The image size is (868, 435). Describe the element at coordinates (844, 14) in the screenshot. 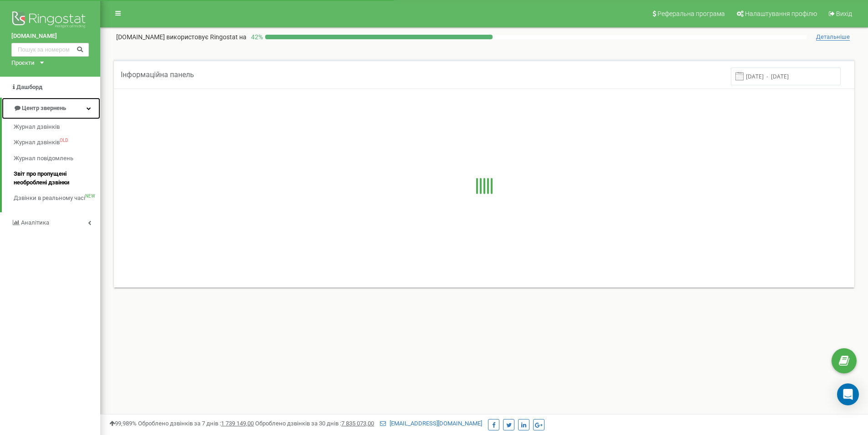

I see `span: Вихід` at that location.